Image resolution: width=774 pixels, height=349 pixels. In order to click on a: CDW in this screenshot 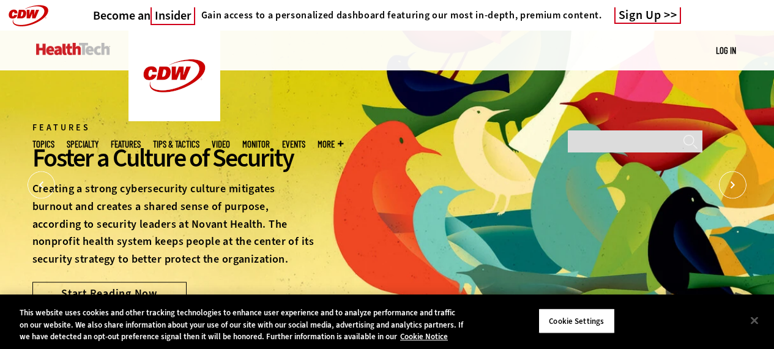, I will do `click(174, 117)`.